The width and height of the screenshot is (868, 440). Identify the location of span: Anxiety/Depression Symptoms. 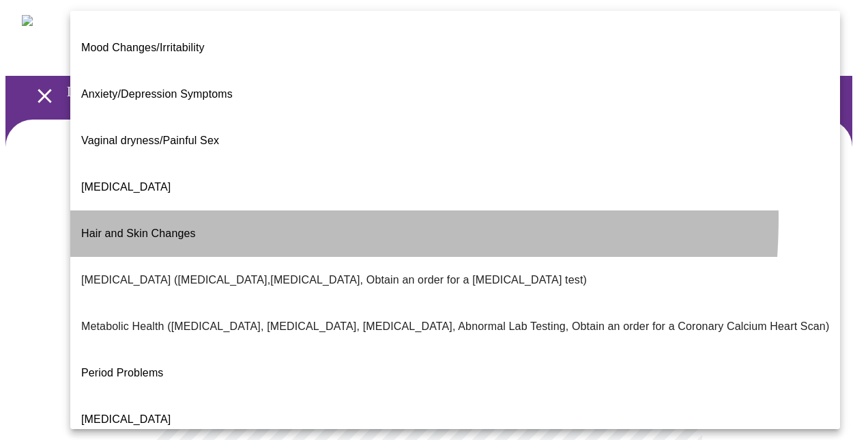
(157, 93).